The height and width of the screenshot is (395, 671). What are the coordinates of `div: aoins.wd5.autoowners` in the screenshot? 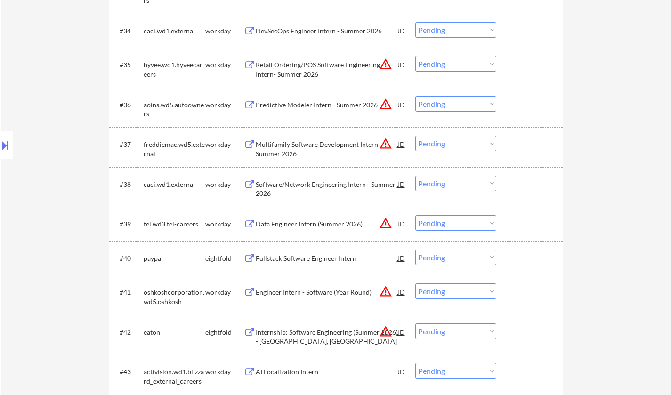 It's located at (174, 109).